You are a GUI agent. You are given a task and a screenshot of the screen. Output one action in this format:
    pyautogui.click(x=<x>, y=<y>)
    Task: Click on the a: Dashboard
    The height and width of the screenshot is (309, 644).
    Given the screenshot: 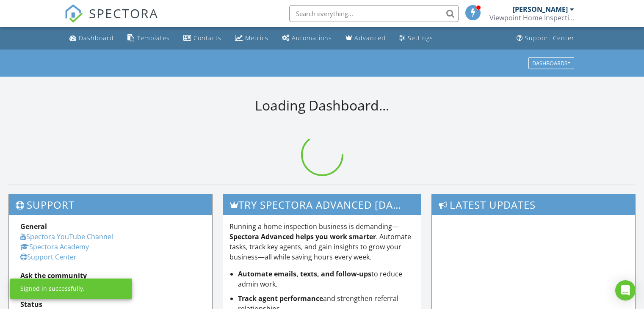 What is the action you would take?
    pyautogui.click(x=91, y=38)
    